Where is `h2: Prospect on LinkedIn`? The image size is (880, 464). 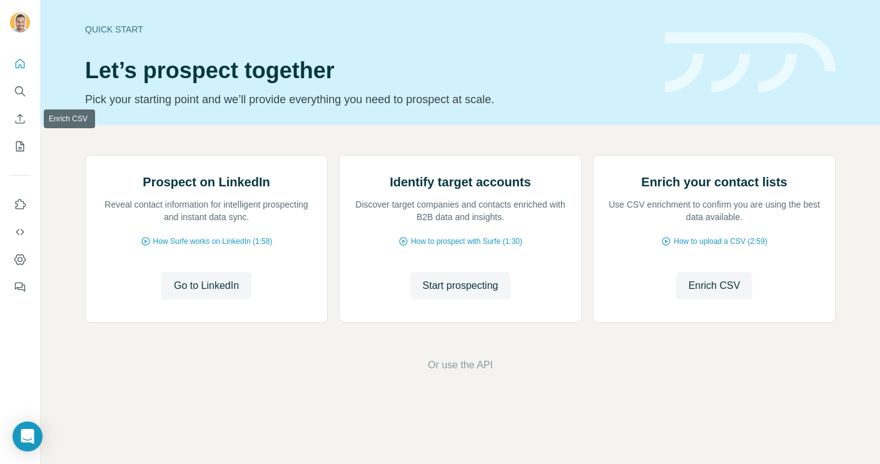
h2: Prospect on LinkedIn is located at coordinates (206, 182).